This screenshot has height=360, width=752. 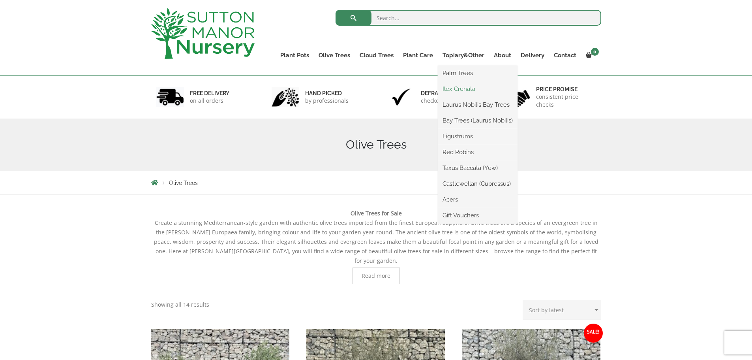 What do you see at coordinates (593, 333) in the screenshot?
I see `span: Sale!` at bounding box center [593, 333].